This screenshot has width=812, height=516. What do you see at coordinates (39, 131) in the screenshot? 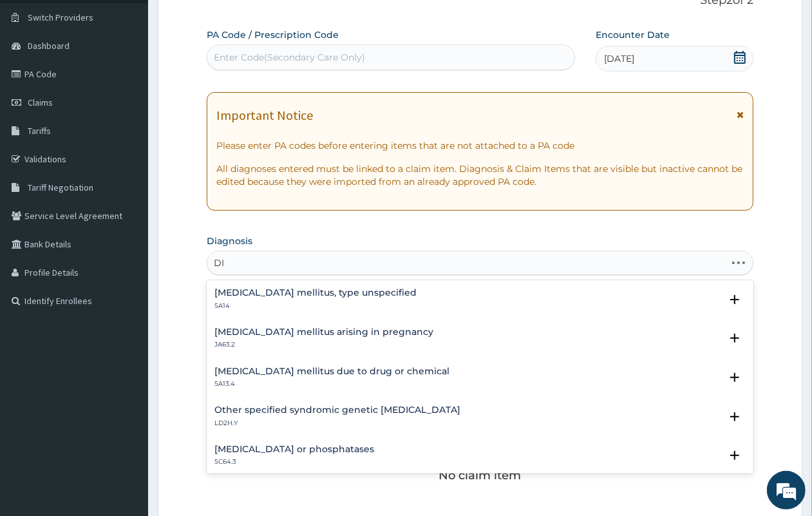
I see `span: Tariffs` at bounding box center [39, 131].